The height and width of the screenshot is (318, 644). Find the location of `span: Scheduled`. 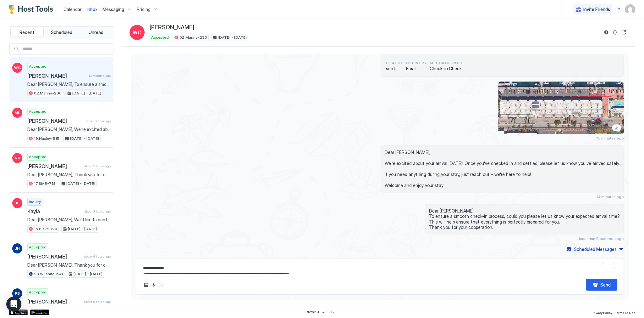

span: Scheduled is located at coordinates (62, 32).